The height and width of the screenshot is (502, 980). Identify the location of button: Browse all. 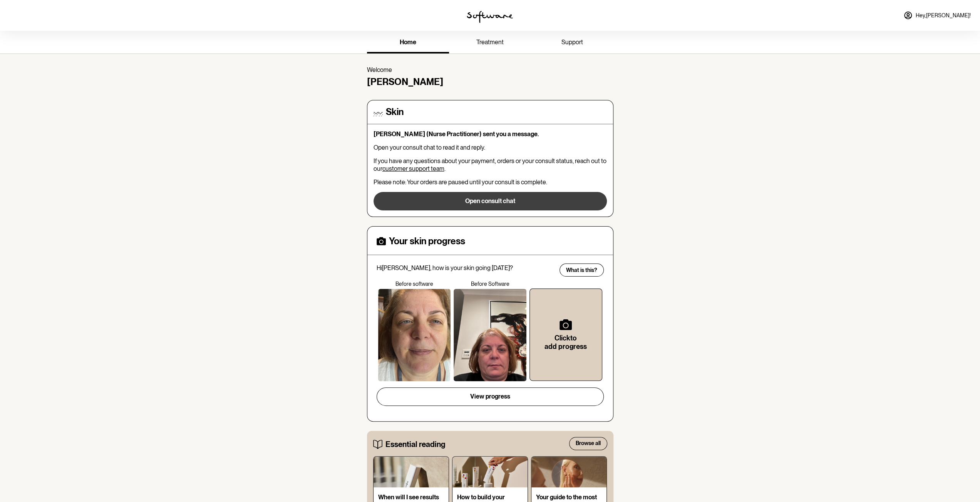
(589, 444).